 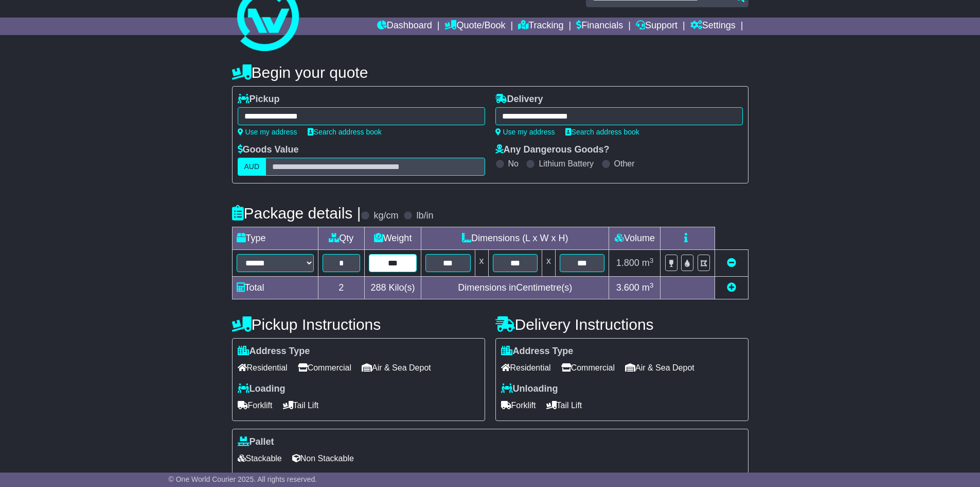 What do you see at coordinates (256, 442) in the screenshot?
I see `label: Pallet` at bounding box center [256, 442].